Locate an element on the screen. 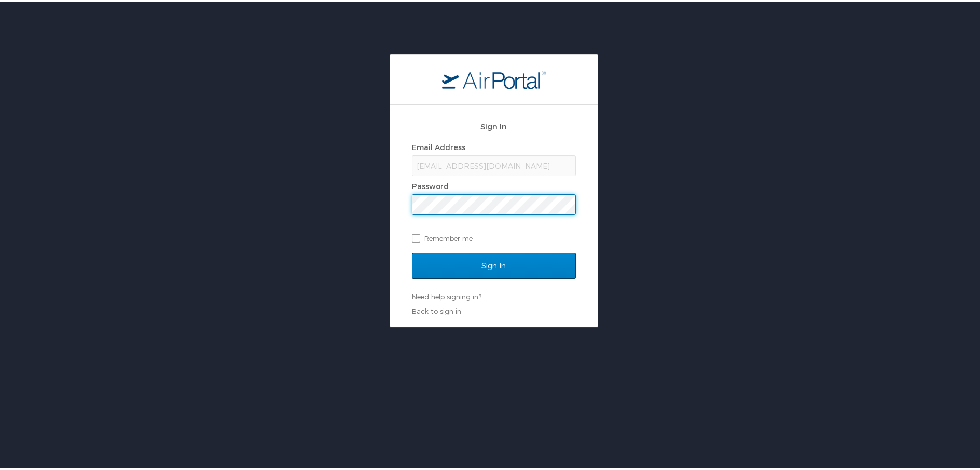 The height and width of the screenshot is (470, 980). img: logo is located at coordinates (494, 77).